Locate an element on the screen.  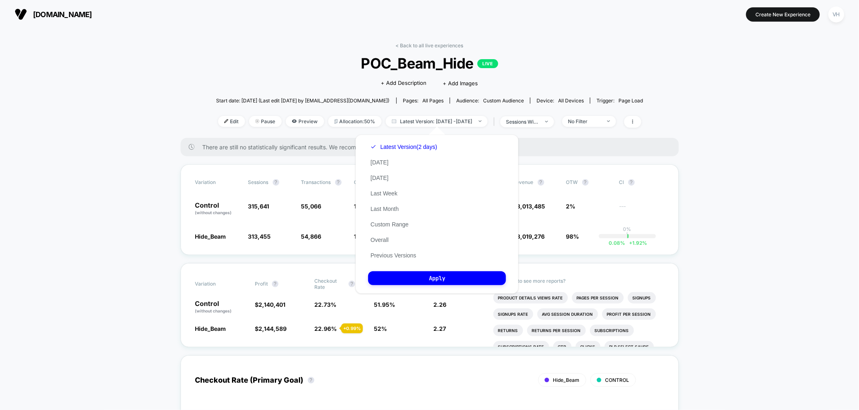
li: Profit Per Session is located at coordinates (629, 314).